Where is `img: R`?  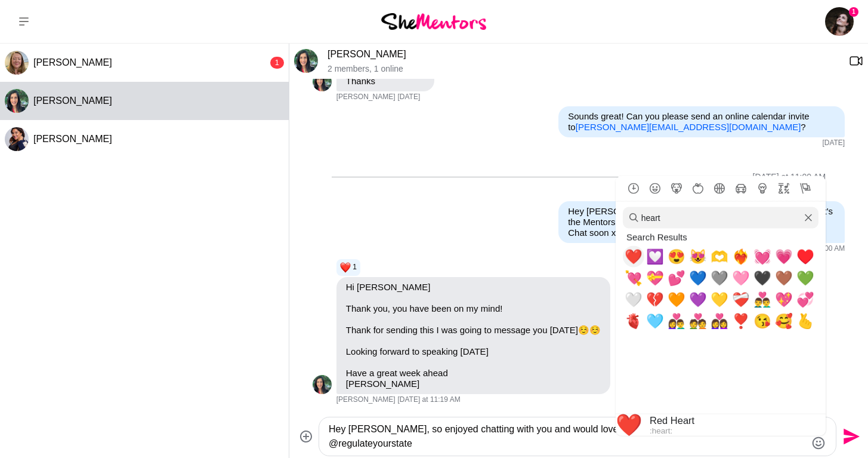 img: R is located at coordinates (17, 139).